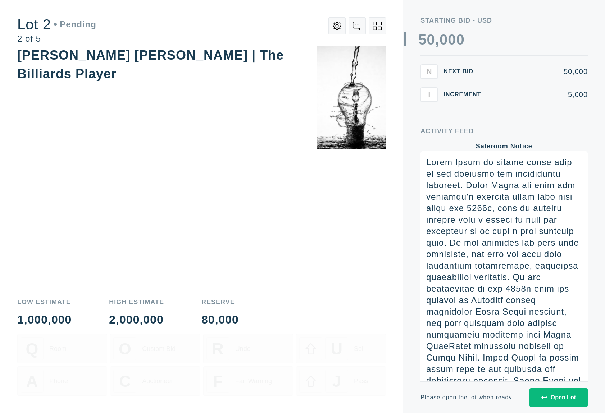 The height and width of the screenshot is (413, 605). Describe the element at coordinates (465, 72) in the screenshot. I see `div: Next Bid` at that location.